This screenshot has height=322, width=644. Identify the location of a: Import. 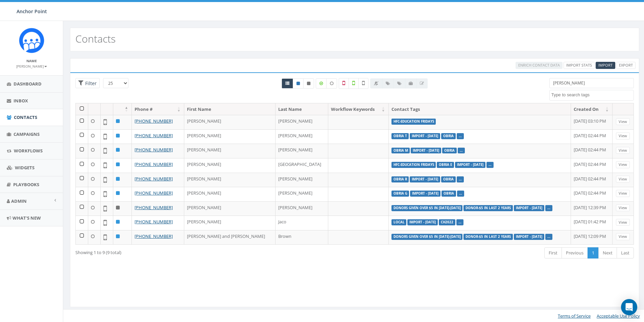
(605, 65).